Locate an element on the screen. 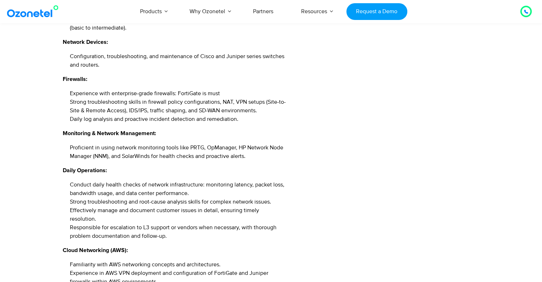  li: Familiarity with AWS networking concepts and architectures. is located at coordinates (178, 264).